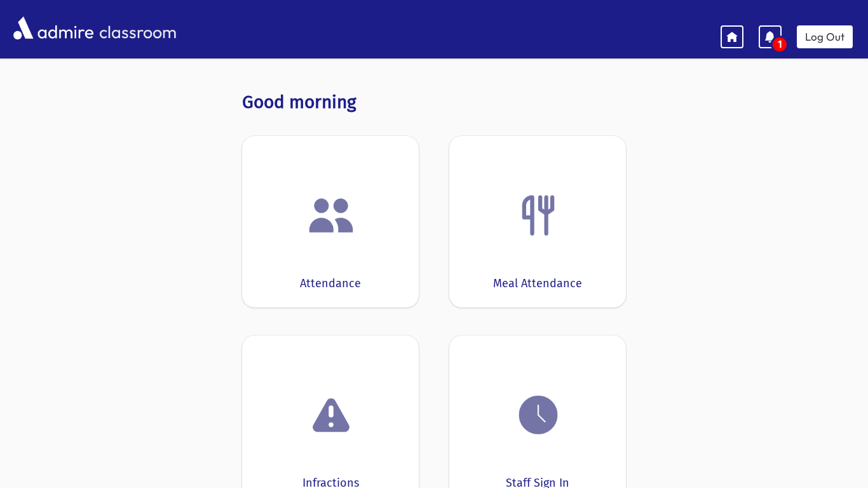 This screenshot has height=488, width=868. What do you see at coordinates (434, 102) in the screenshot?
I see `h3: Good morning` at bounding box center [434, 102].